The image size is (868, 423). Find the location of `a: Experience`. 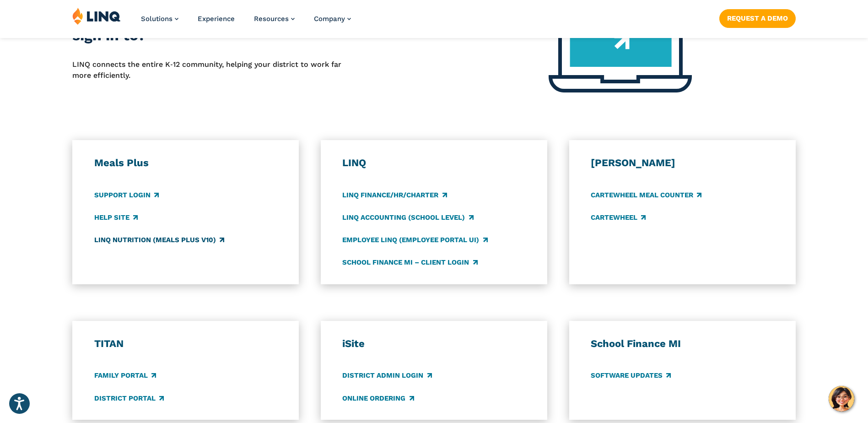

a: Experience is located at coordinates (216, 19).